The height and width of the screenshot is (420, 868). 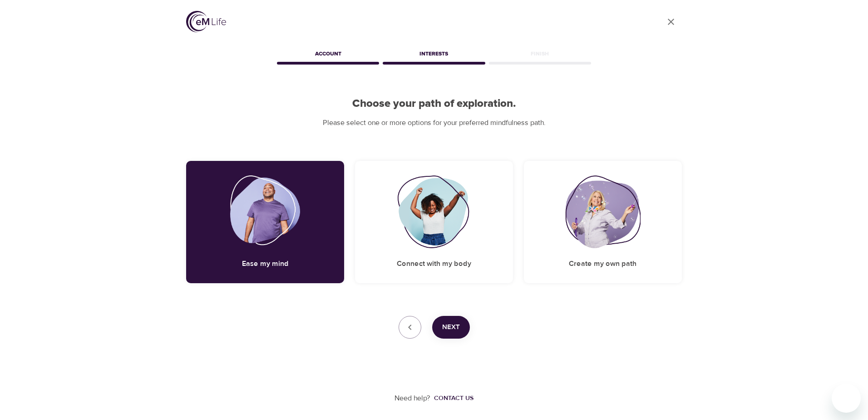 I want to click on img: Connect with my body, so click(x=434, y=212).